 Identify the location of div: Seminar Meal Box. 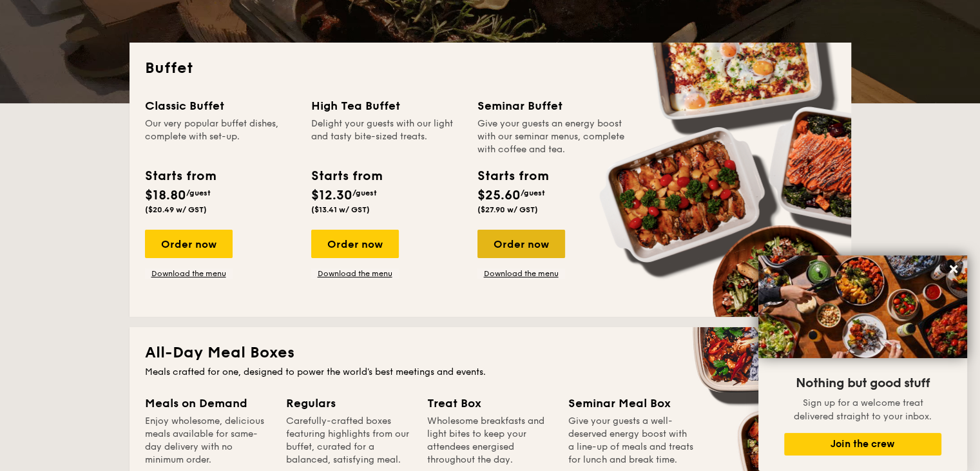
(631, 403).